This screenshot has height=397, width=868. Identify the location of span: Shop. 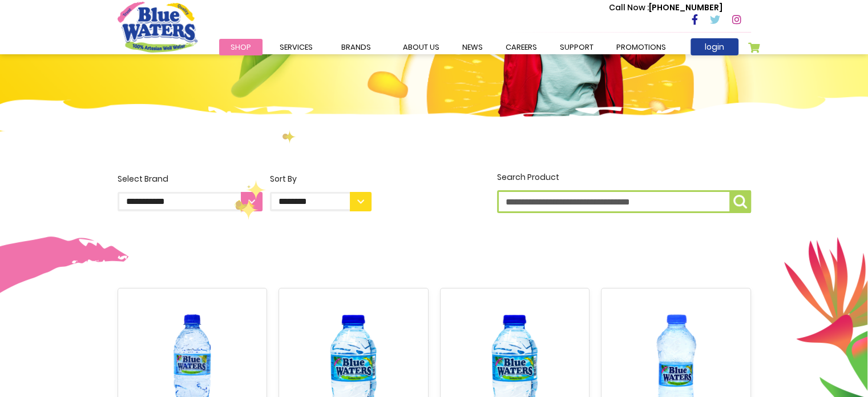
(241, 47).